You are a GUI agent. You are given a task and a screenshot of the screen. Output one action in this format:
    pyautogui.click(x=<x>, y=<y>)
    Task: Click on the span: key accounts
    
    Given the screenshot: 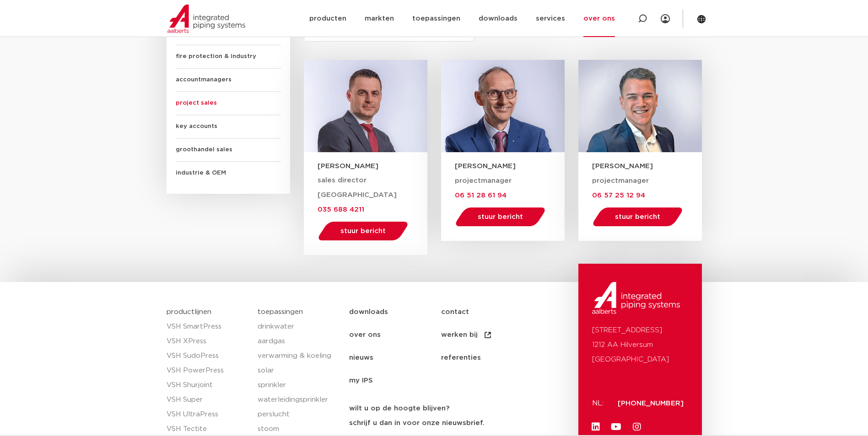 What is the action you would take?
    pyautogui.click(x=229, y=127)
    